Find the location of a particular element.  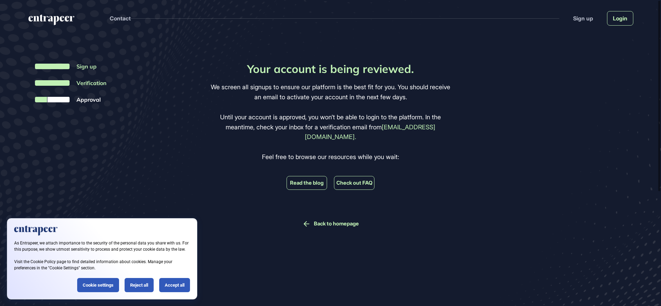

a: Sign up is located at coordinates (583, 18).